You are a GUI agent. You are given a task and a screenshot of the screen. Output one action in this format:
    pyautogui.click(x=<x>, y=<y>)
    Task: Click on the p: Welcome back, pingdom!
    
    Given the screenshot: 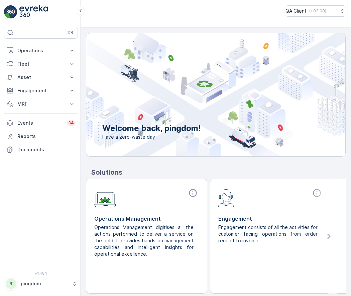 What is the action you would take?
    pyautogui.click(x=151, y=129)
    